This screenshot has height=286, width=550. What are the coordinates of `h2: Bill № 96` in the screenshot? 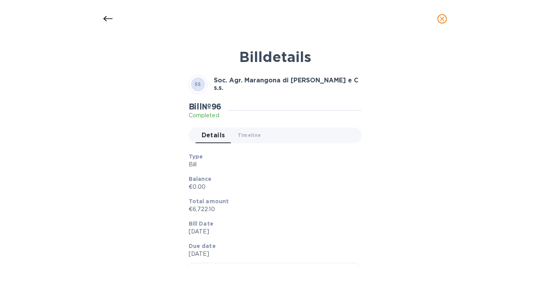 It's located at (205, 106).